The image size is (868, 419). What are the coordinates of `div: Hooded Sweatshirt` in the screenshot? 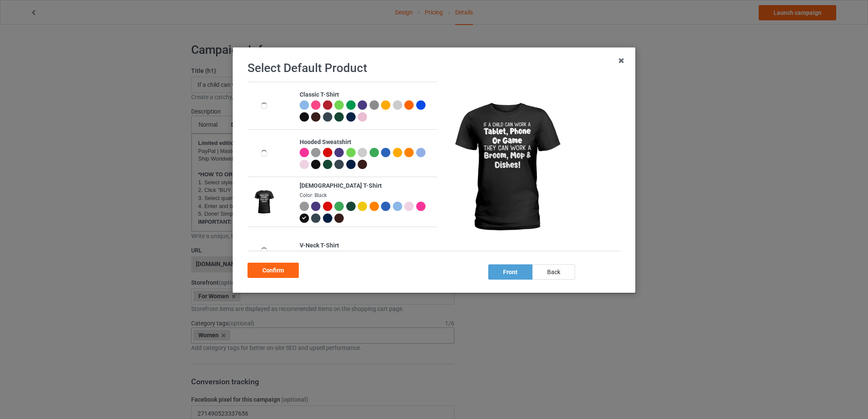 It's located at (365, 142).